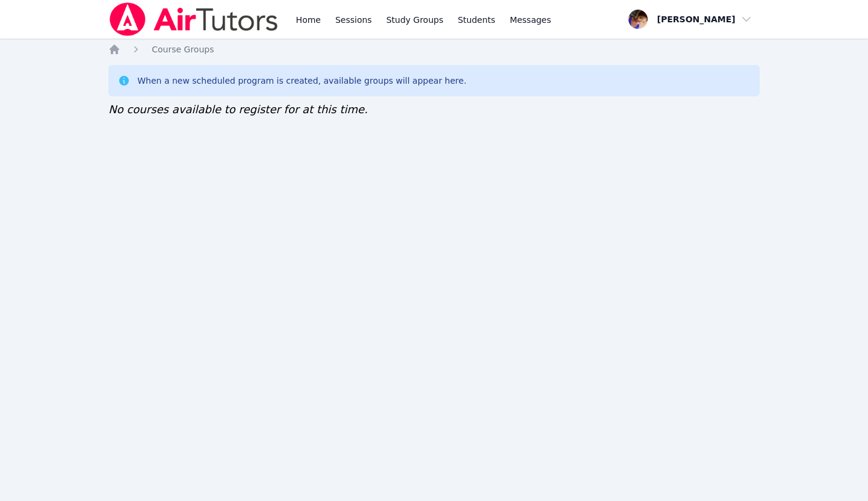  What do you see at coordinates (531, 20) in the screenshot?
I see `span: Messages` at bounding box center [531, 20].